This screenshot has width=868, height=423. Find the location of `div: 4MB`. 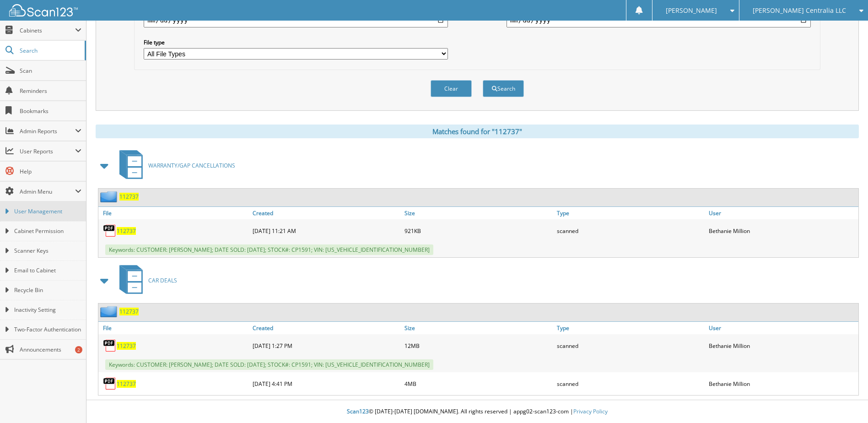

div: 4MB is located at coordinates (478, 383).